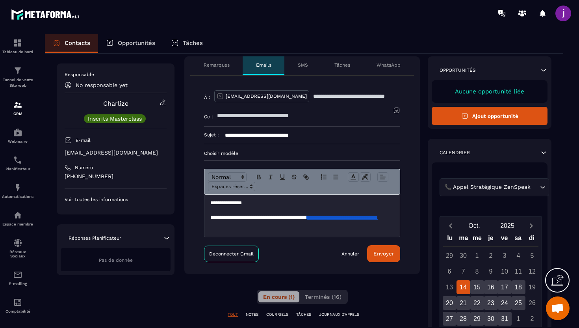  Describe the element at coordinates (508, 225) in the screenshot. I see `button: Open years overlay` at that location.